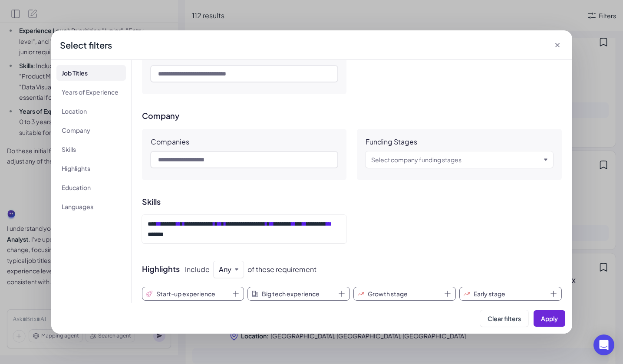  Describe the element at coordinates (91, 206) in the screenshot. I see `li: Languages` at that location.